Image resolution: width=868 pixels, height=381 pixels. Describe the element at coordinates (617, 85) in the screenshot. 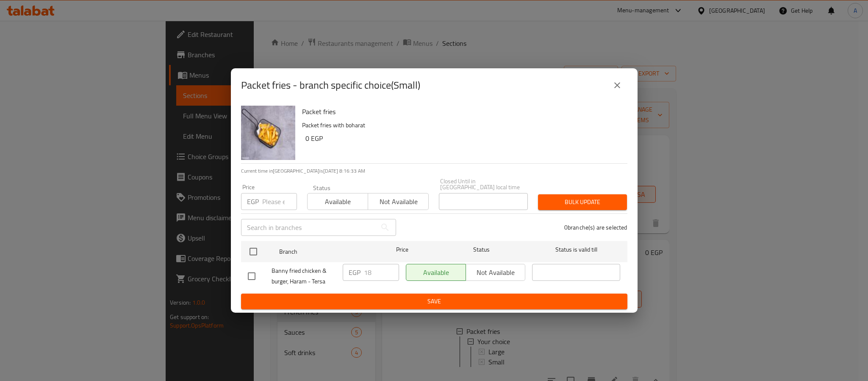

I see `button: close` at that location.